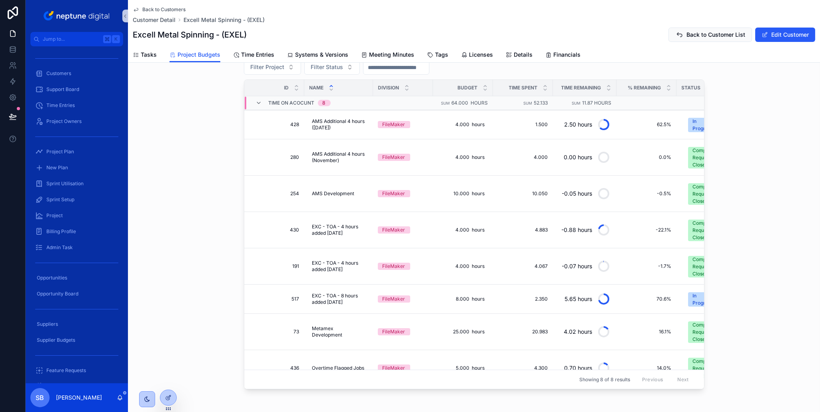 This screenshot has height=412, width=820. What do you see at coordinates (646, 369) in the screenshot?
I see `span: 14.0%` at bounding box center [646, 369].